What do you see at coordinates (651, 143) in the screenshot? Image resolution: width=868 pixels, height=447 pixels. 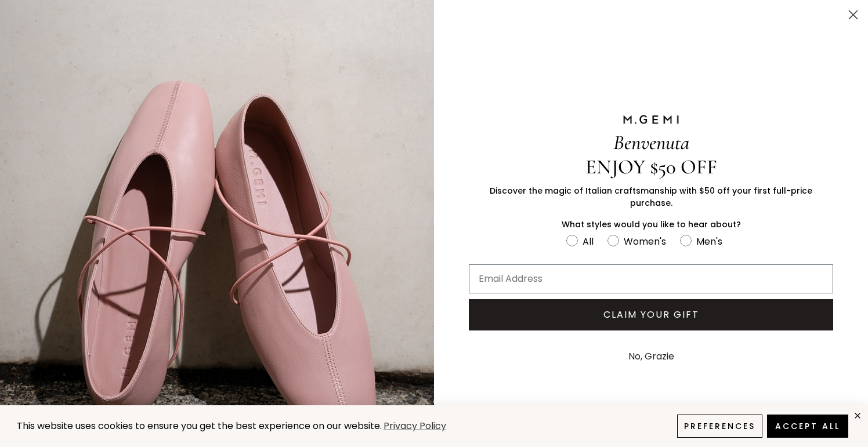 I see `span: Benvenuta` at bounding box center [651, 143].